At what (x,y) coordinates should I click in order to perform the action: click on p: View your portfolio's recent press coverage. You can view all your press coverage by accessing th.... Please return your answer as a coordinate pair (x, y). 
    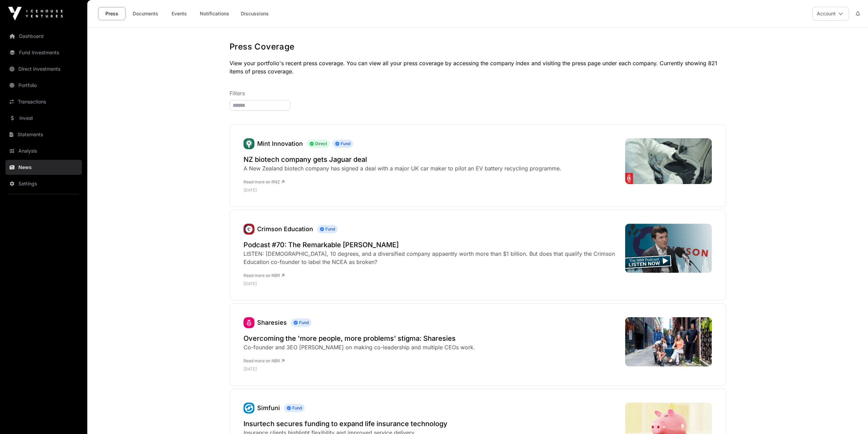
    Looking at the image, I should click on (478, 67).